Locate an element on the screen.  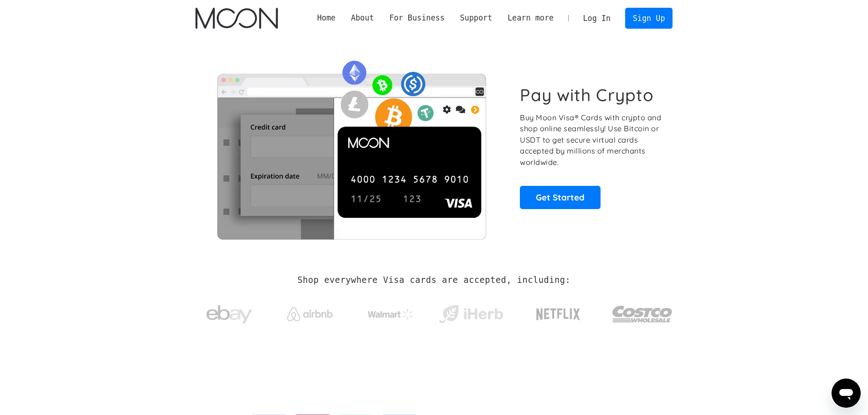
img: Costco is located at coordinates (642, 313).